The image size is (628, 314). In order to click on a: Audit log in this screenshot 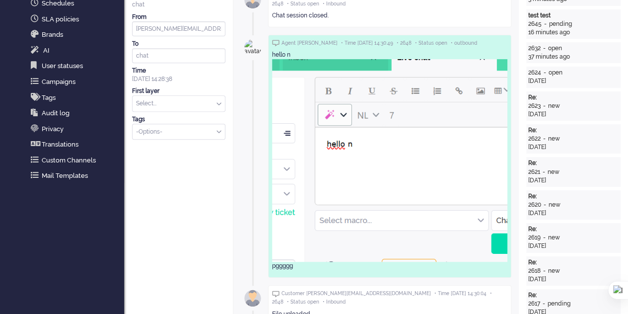, I will do `click(76, 113)`.